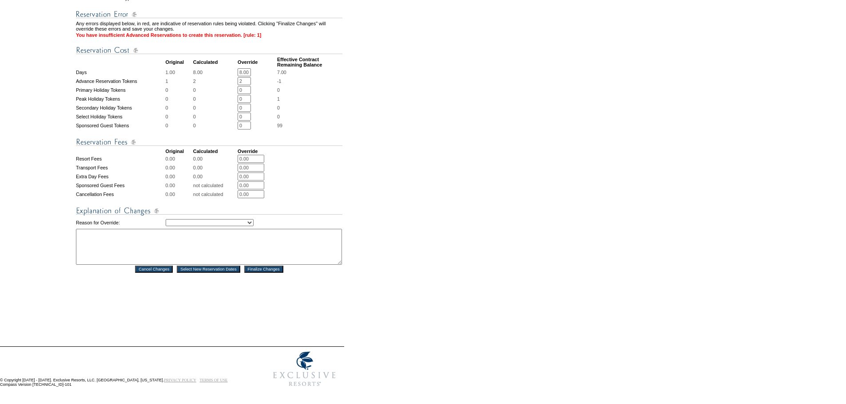 The width and height of the screenshot is (846, 404). I want to click on img: Reservation Cost, so click(209, 50).